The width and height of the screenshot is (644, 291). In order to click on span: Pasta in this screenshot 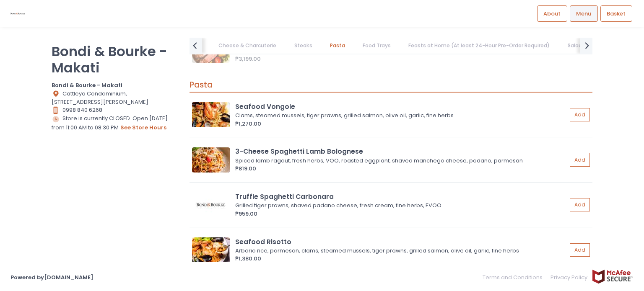, I will do `click(201, 85)`.